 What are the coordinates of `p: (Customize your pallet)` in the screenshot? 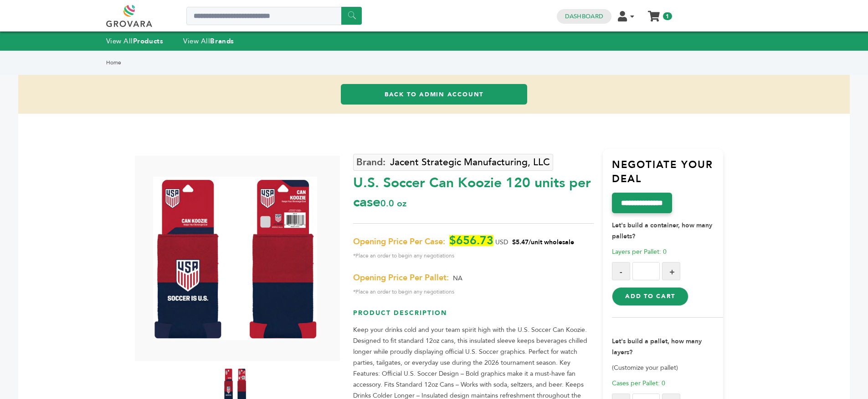 It's located at (668, 368).